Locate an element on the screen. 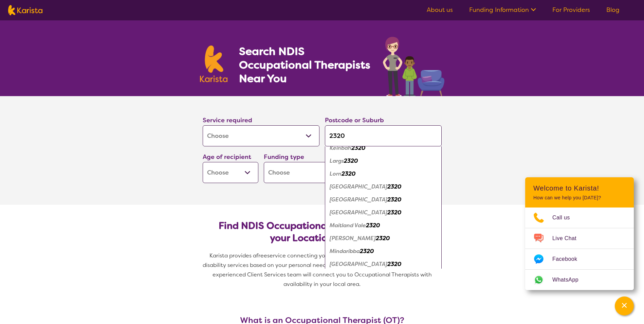 This screenshot has width=644, height=324. span: Call us is located at coordinates (565, 218).